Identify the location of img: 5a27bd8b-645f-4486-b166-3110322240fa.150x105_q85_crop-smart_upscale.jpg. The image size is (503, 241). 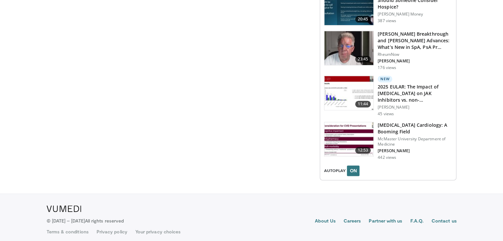
(349, 48).